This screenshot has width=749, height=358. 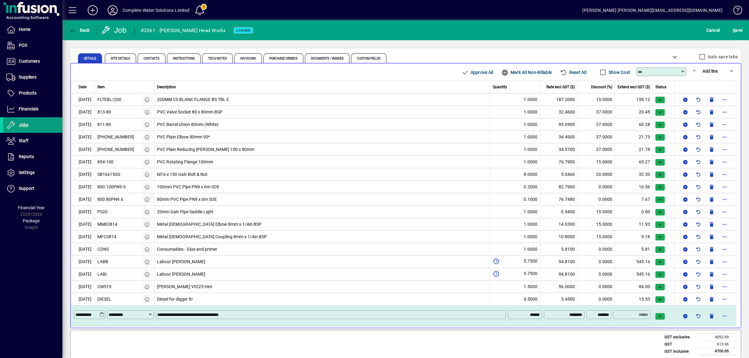 What do you see at coordinates (323, 175) in the screenshot?
I see `td: M16 x 150 Galv Bolt & Nut` at bounding box center [323, 175].